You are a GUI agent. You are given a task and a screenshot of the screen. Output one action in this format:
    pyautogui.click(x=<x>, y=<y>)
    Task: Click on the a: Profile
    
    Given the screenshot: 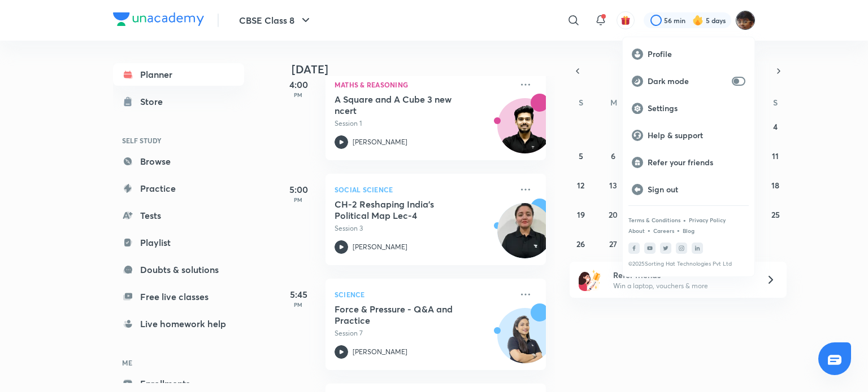 What is the action you would take?
    pyautogui.click(x=688, y=54)
    